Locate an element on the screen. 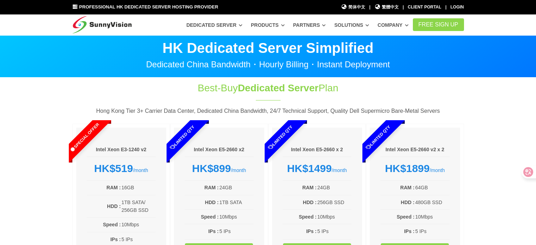  td: 1TB SATA/ 256GB SSD is located at coordinates (138, 206).